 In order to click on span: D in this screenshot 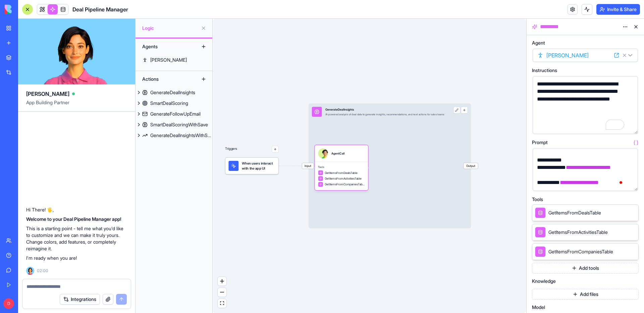, I will do `click(9, 304)`.